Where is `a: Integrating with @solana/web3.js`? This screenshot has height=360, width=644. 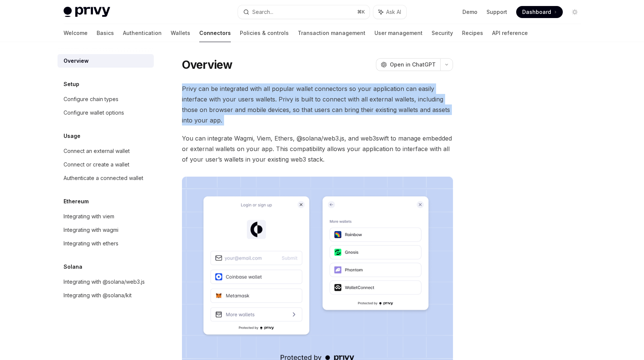 a: Integrating with @solana/web3.js is located at coordinates (106, 282).